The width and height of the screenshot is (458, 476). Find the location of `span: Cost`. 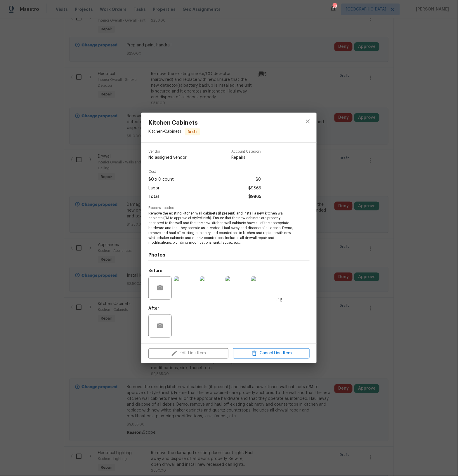

span: Cost is located at coordinates (205, 172).